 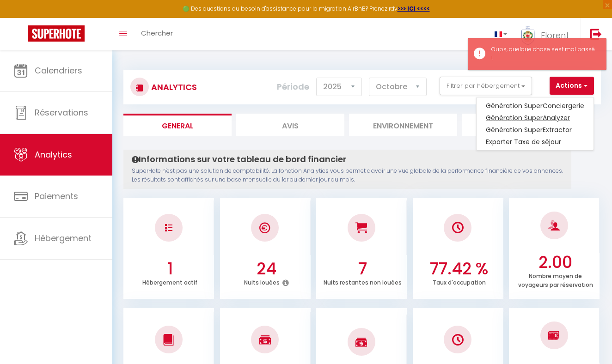 I want to click on label: Période, so click(x=293, y=87).